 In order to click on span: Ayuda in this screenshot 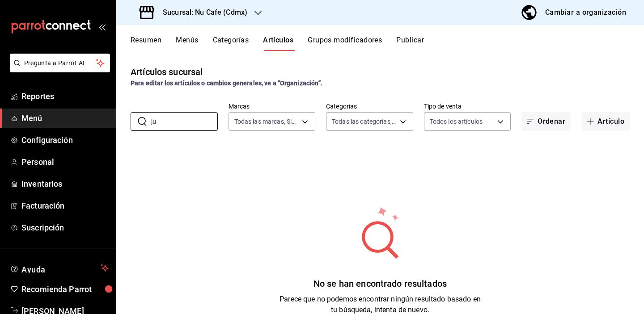, I will do `click(59, 268)`.